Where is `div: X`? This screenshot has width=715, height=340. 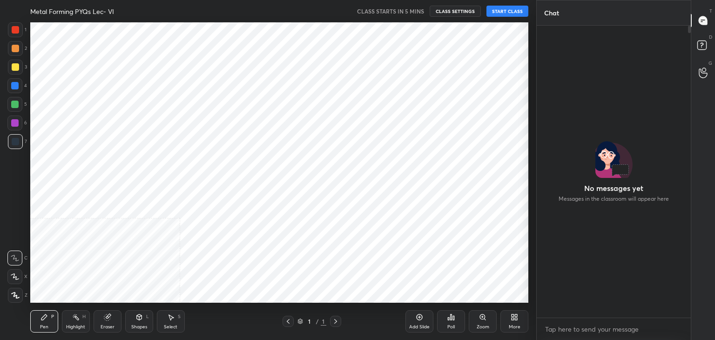 div: X is located at coordinates (17, 276).